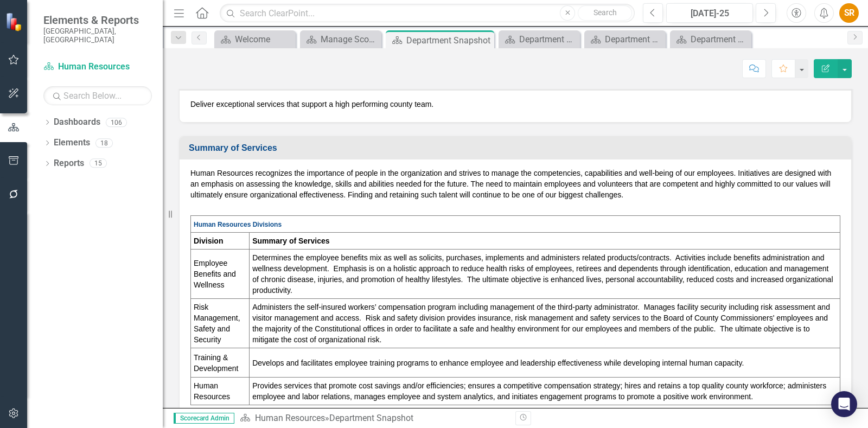 The height and width of the screenshot is (428, 868). What do you see at coordinates (291, 241) in the screenshot?
I see `strong: Summary of Services` at bounding box center [291, 241].